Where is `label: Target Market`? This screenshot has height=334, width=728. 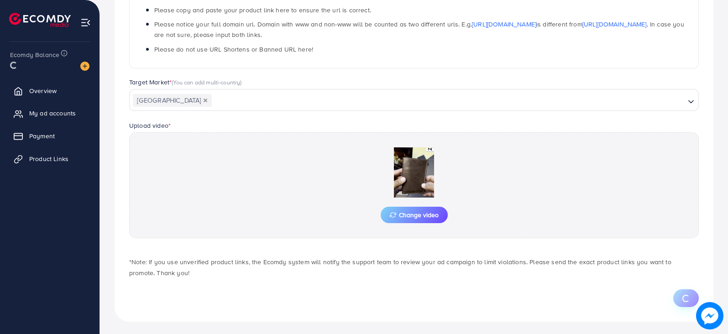 label: Target Market is located at coordinates (185, 82).